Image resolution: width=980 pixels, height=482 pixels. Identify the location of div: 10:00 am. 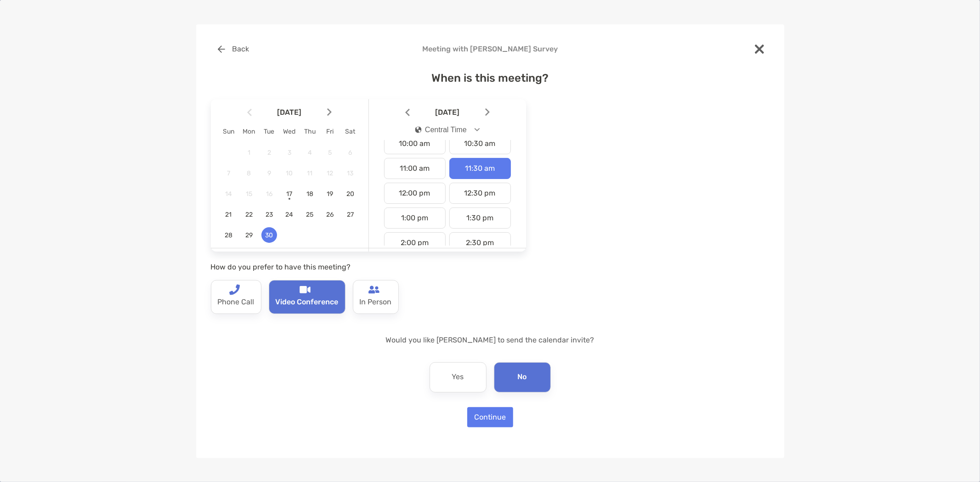
(415, 144).